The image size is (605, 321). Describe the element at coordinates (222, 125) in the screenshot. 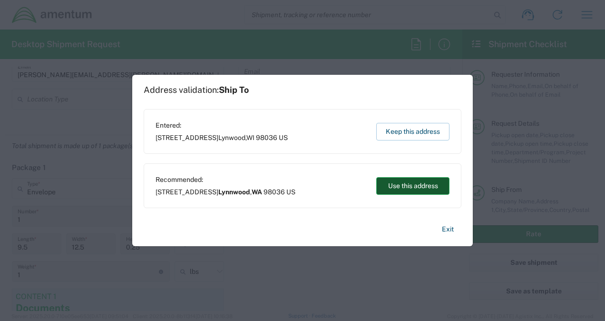

I see `span: Entered:` at that location.